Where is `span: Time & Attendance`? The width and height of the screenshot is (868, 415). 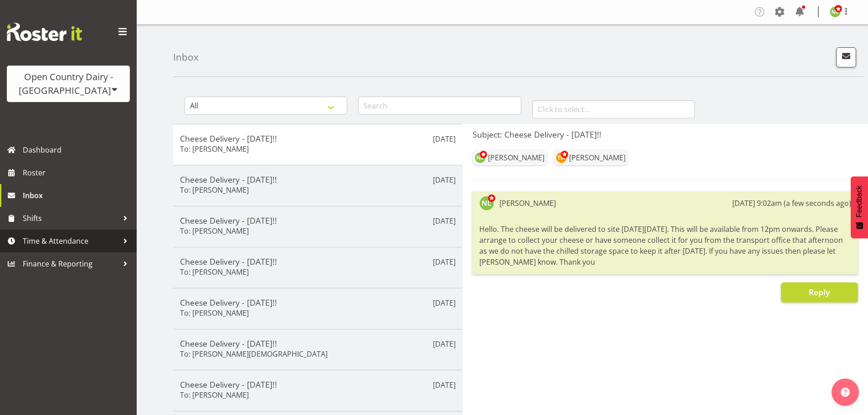 span: Time & Attendance is located at coordinates (71, 241).